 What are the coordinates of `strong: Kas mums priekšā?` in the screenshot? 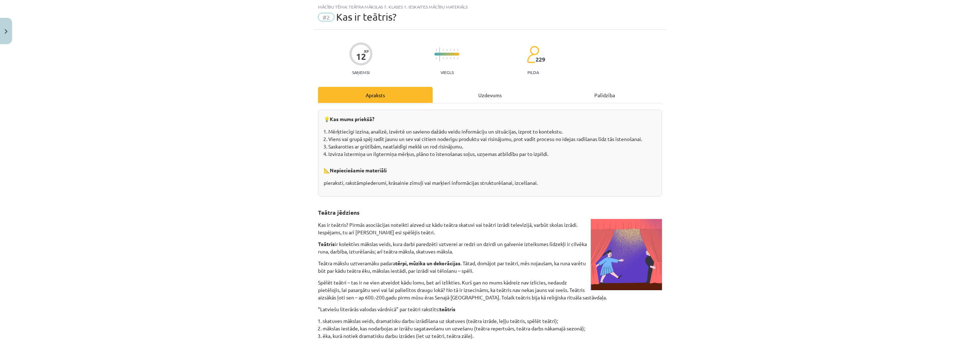 It's located at (352, 119).